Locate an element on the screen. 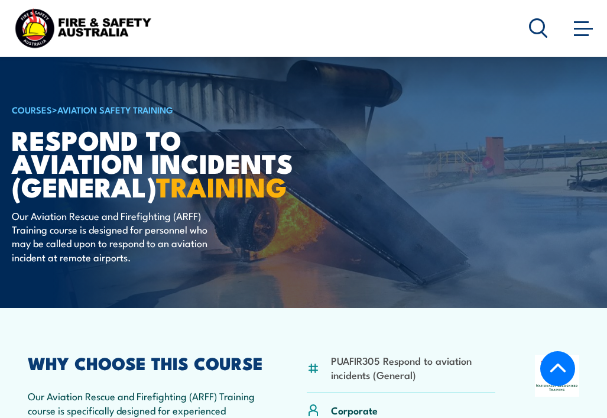 The width and height of the screenshot is (607, 418). a: COURSES is located at coordinates (32, 109).